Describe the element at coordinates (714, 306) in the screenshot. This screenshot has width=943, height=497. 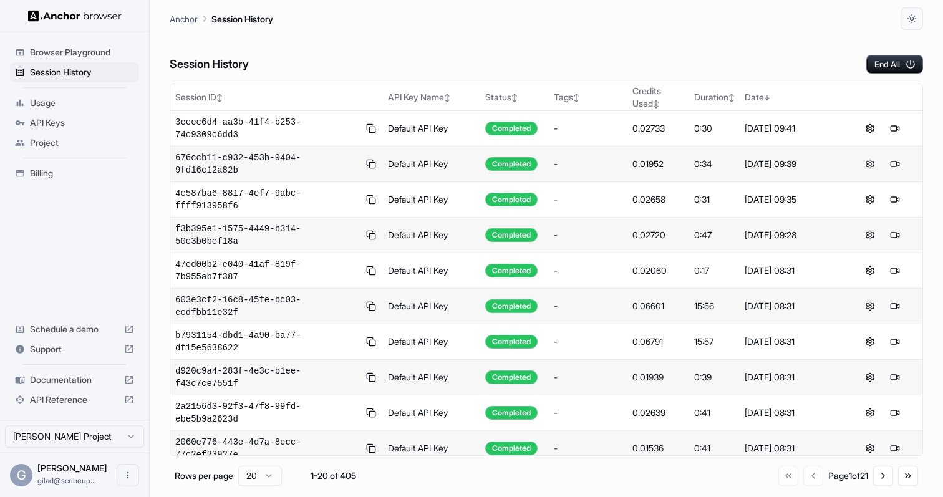
I see `div: 15:56` at that location.